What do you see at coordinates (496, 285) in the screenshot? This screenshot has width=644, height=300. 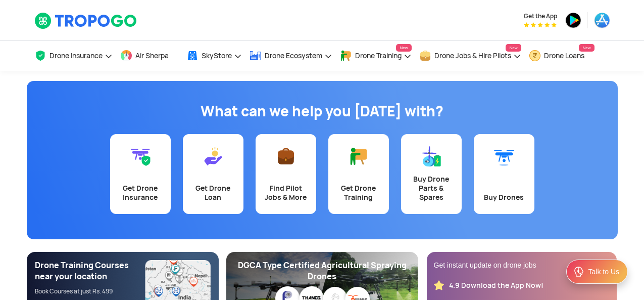 I see `div: 4.9 Download the App Now!` at bounding box center [496, 285].